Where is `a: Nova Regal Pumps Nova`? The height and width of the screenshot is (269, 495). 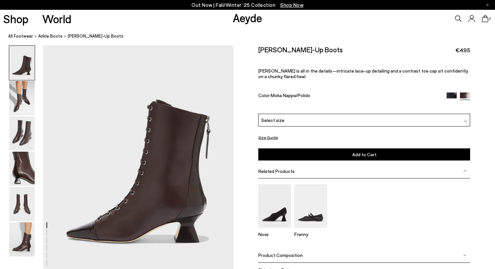 a: Nova Regal Pumps Nova is located at coordinates (275, 230).